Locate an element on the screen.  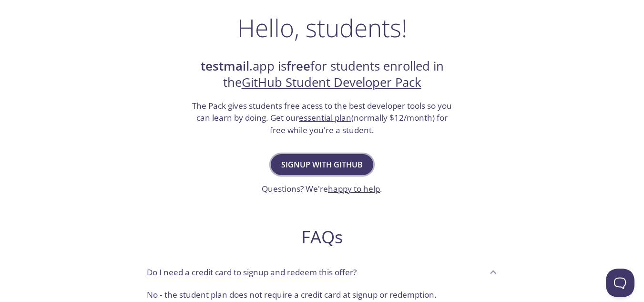
p: No - the student plan does not require a credit card at signup or redemption. is located at coordinates (323, 295).